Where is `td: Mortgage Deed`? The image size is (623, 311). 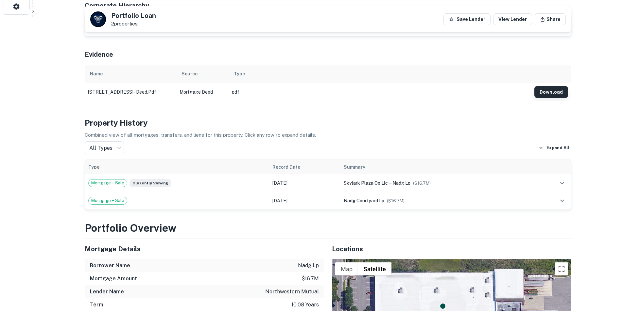 td: Mortgage Deed is located at coordinates (202, 92).